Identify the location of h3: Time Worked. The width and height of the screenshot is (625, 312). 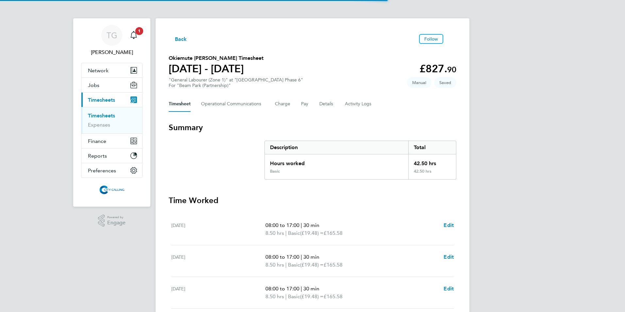
(313, 200).